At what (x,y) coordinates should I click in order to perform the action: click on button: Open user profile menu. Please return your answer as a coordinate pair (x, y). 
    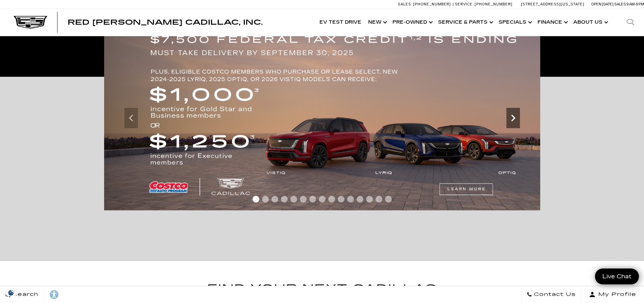
    Looking at the image, I should click on (613, 295).